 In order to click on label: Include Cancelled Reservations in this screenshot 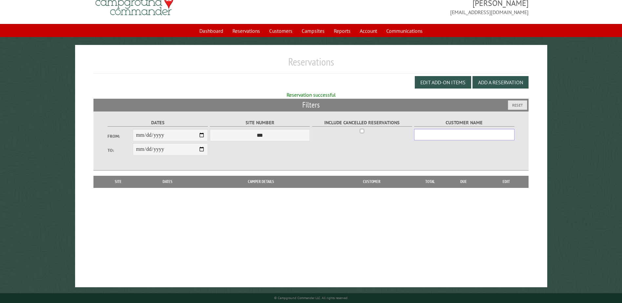, I will do `click(362, 123)`.